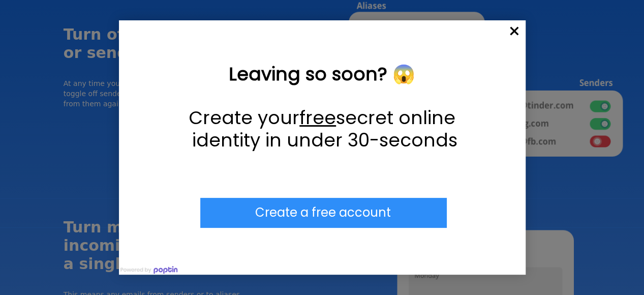  Describe the element at coordinates (324, 212) in the screenshot. I see `div: Submit` at that location.